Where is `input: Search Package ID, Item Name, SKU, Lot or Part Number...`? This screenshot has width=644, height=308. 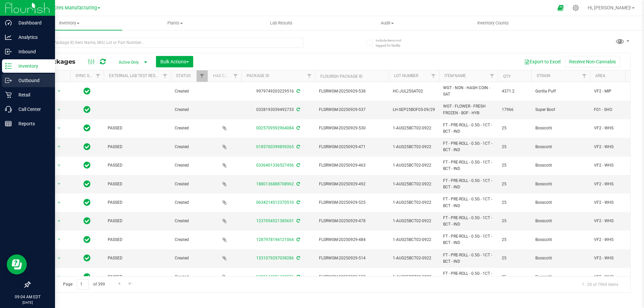 input: Search Package ID, Item Name, SKU, Lot or Part Number... is located at coordinates (166, 43).